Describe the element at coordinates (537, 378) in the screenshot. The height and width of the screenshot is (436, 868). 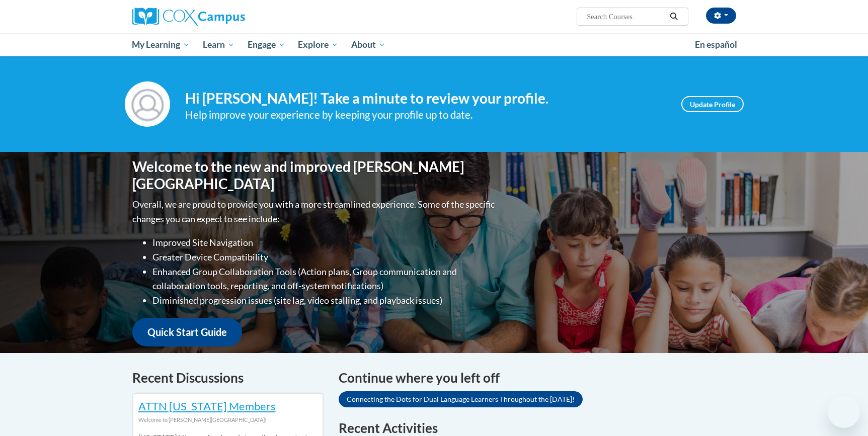
I see `h4: Continue where you left off` at that location.